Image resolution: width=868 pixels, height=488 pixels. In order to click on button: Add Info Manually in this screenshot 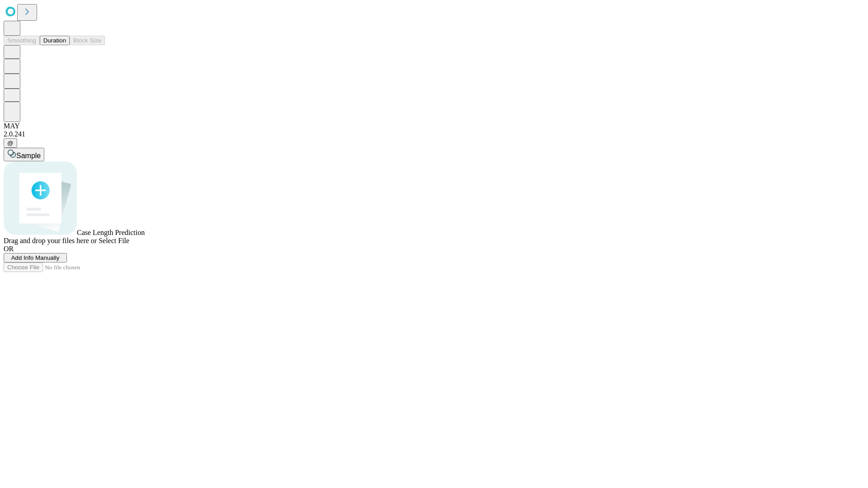, I will do `click(35, 257)`.